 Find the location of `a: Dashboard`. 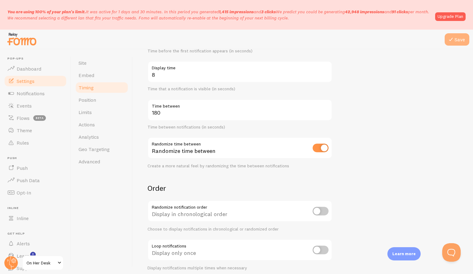

a: Dashboard is located at coordinates (35, 69).